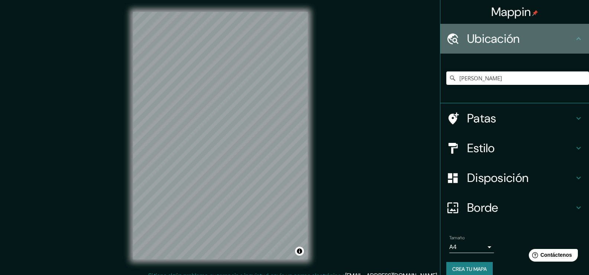 Image resolution: width=589 pixels, height=275 pixels. What do you see at coordinates (33, 9) in the screenshot?
I see `font: Contáctenos` at bounding box center [33, 9].